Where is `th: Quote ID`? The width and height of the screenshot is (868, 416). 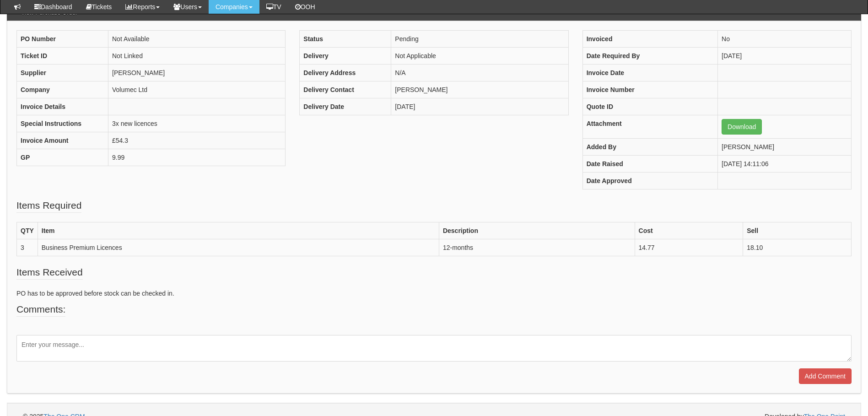 th: Quote ID is located at coordinates (649, 107).